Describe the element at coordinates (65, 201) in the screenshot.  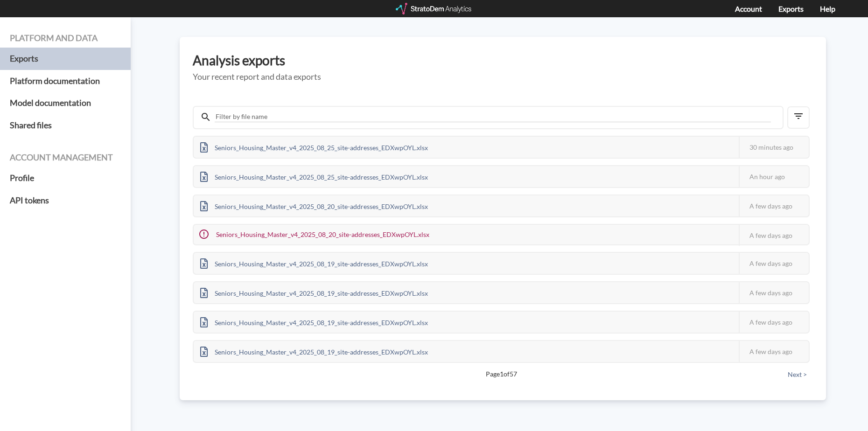
I see `a: API tokens` at that location.